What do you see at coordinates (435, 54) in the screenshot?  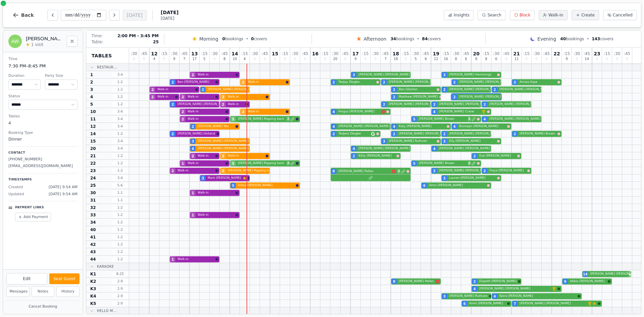 I see `span: 19` at bounding box center [435, 54].